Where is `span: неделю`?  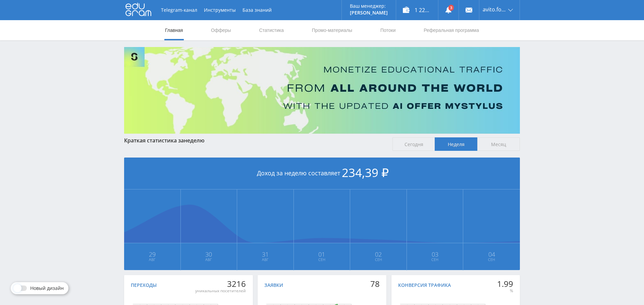
span: неделю is located at coordinates (194, 141).